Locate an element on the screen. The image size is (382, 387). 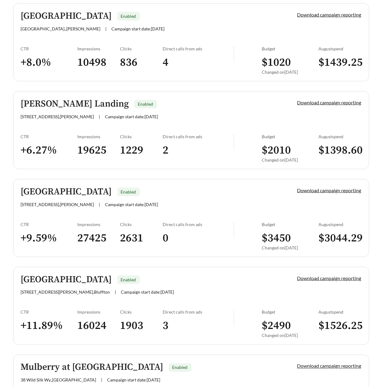
h3: $ 2490 is located at coordinates (291, 326).